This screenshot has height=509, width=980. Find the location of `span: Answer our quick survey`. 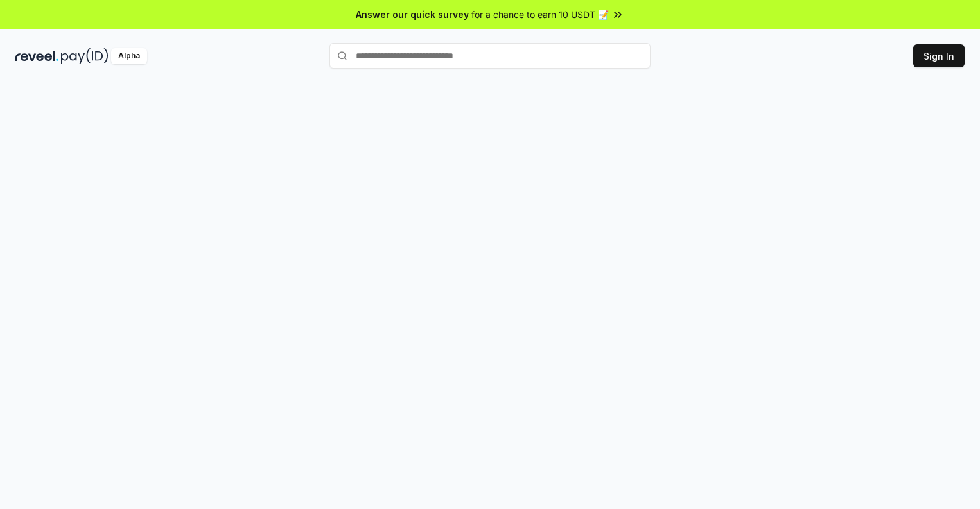

span: Answer our quick survey is located at coordinates (413, 14).